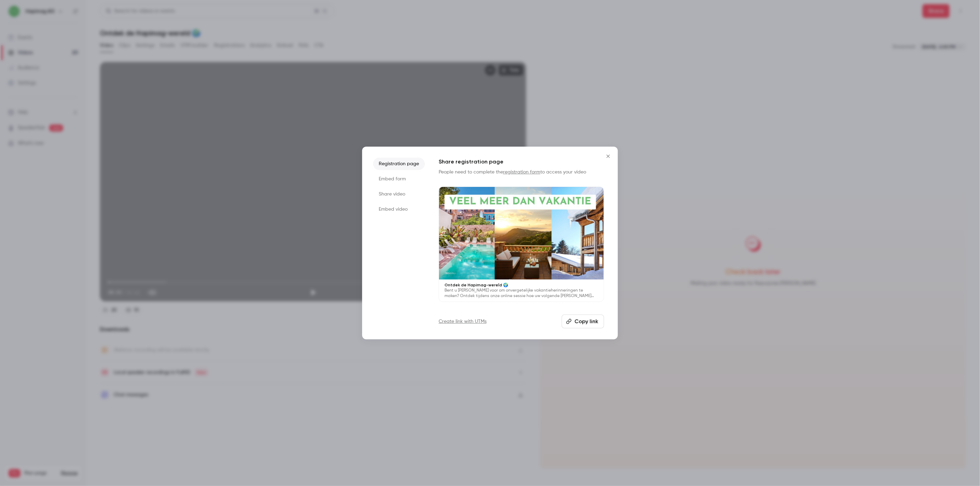 The height and width of the screenshot is (486, 980). I want to click on button: Copy link, so click(583, 321).